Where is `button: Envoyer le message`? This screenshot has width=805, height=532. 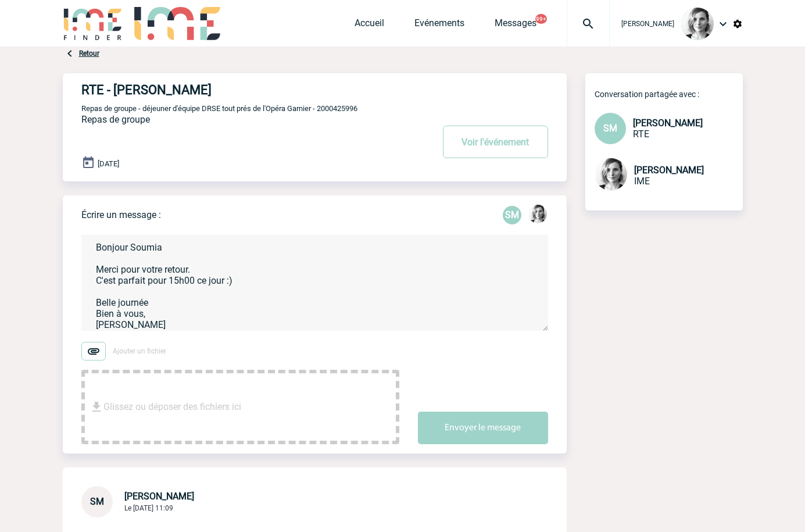
button: Envoyer le message is located at coordinates (483, 428).